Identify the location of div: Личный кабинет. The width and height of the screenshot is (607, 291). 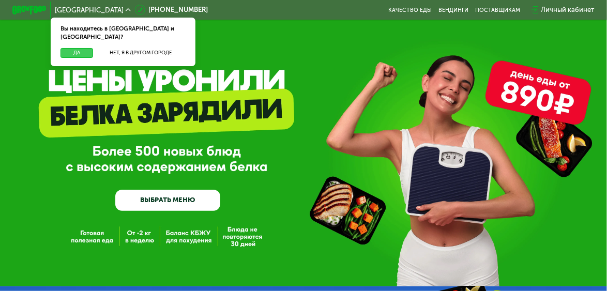
(567, 10).